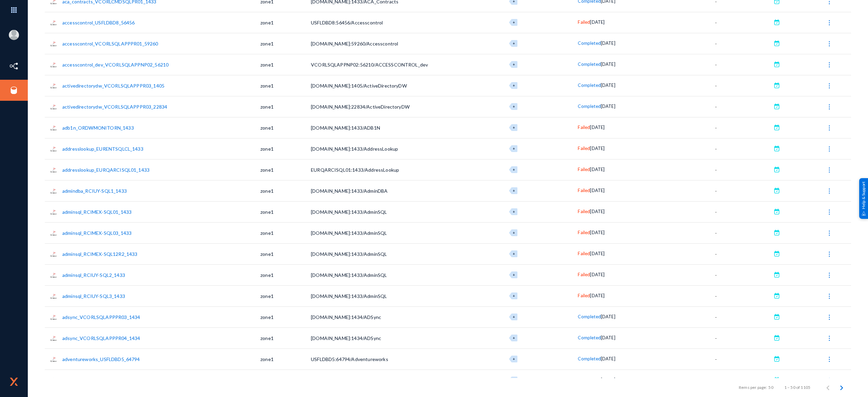 This screenshot has height=397, width=868. What do you see at coordinates (114, 106) in the screenshot?
I see `a: activedirectorydw_VCORLSQLAPPPR03_22834` at bounding box center [114, 106].